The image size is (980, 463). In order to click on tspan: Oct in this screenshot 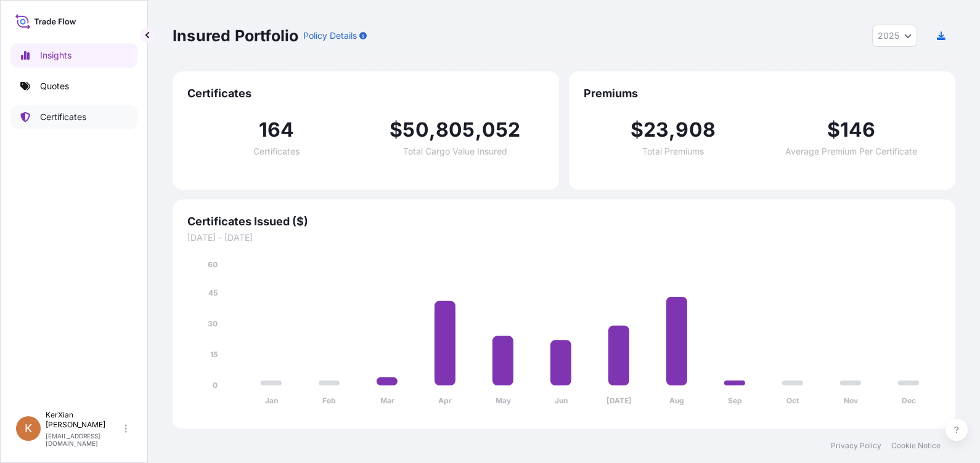, I will do `click(793, 400)`.